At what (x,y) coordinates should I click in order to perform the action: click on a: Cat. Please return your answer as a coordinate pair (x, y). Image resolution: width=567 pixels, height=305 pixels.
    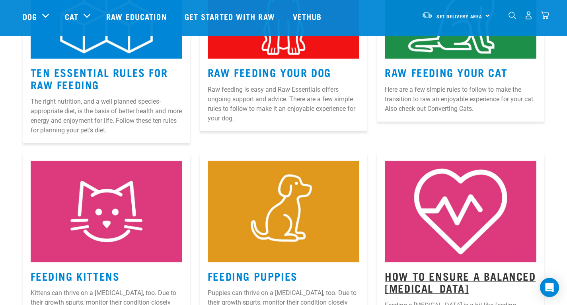
    Looking at the image, I should click on (72, 16).